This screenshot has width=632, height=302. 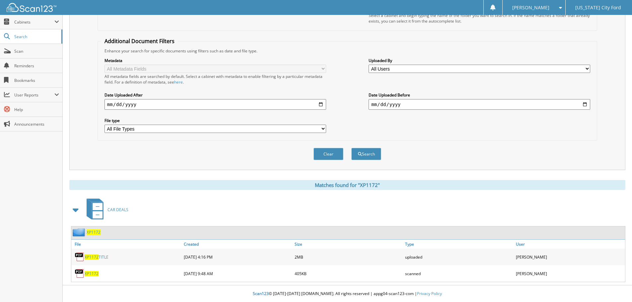 I want to click on span: CAR DEALS, so click(x=118, y=210).